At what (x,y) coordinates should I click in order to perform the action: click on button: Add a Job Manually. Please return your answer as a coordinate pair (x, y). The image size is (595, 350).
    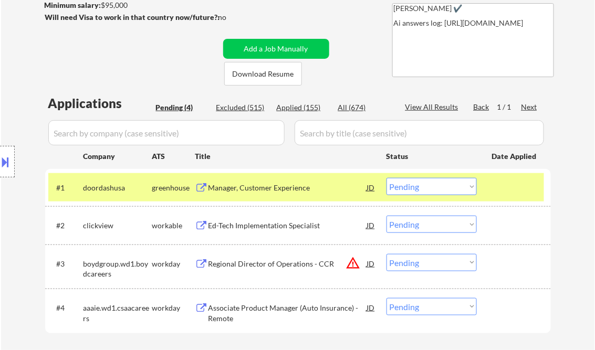
    Looking at the image, I should click on (276, 49).